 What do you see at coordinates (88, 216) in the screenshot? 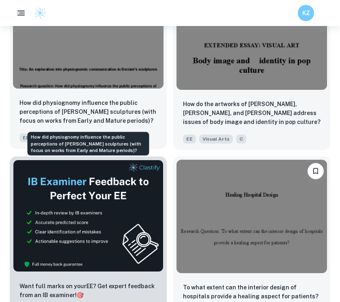
I see `img: Thumbnail` at bounding box center [88, 216].